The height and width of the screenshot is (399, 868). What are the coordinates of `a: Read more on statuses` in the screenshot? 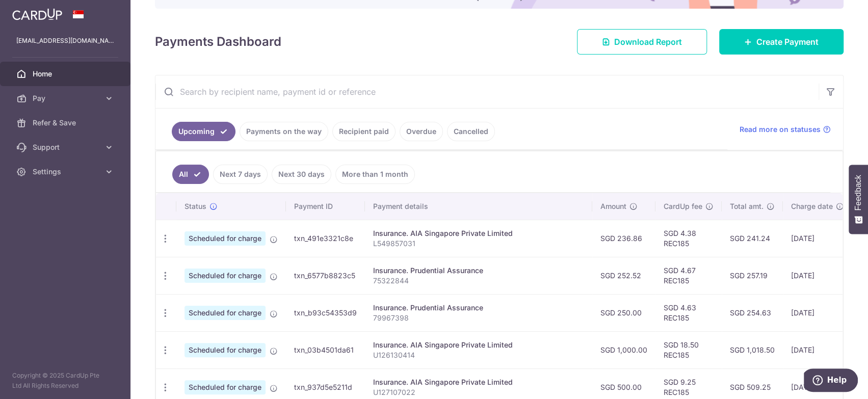 It's located at (785, 130).